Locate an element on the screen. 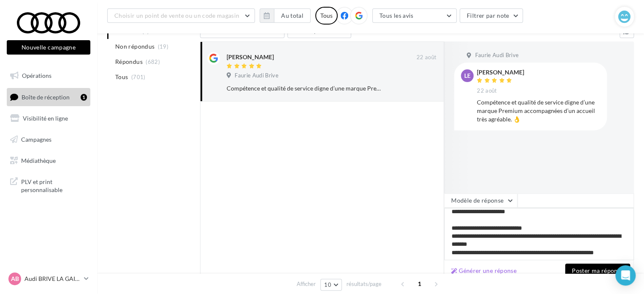 Image resolution: width=644 pixels, height=294 pixels. span: Choisir un point de vente ou un code magasin is located at coordinates (177, 15).